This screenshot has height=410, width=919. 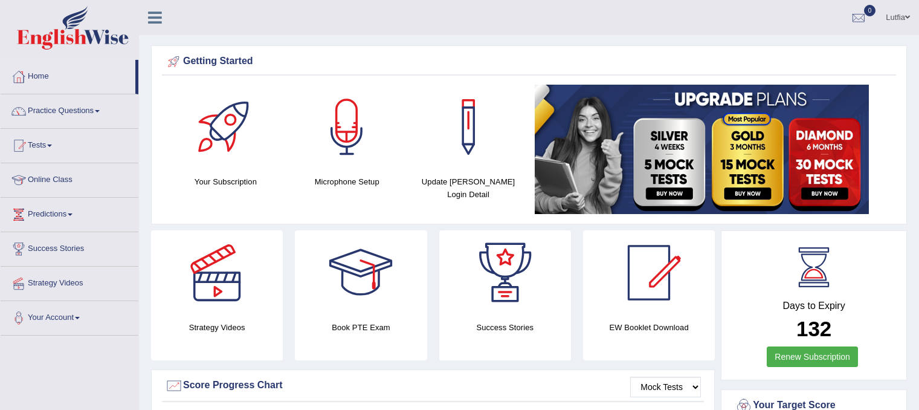 I want to click on div: Score Progress Chart, so click(x=433, y=386).